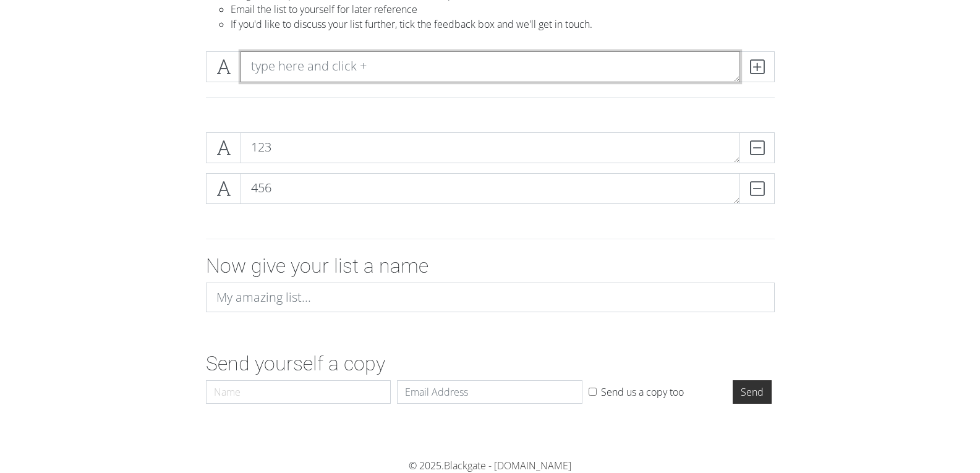 The image size is (980, 473). I want to click on label: Send us a copy too, so click(643, 392).